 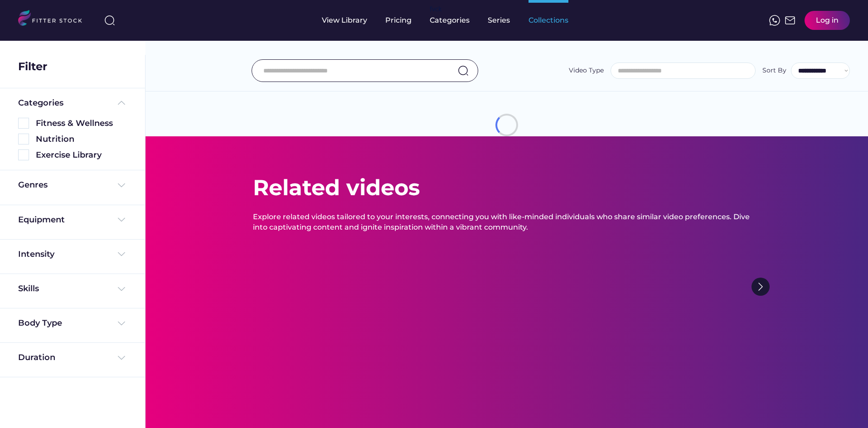 I want to click on img: Group%201000002322%20%281%29.svg, so click(x=760, y=287).